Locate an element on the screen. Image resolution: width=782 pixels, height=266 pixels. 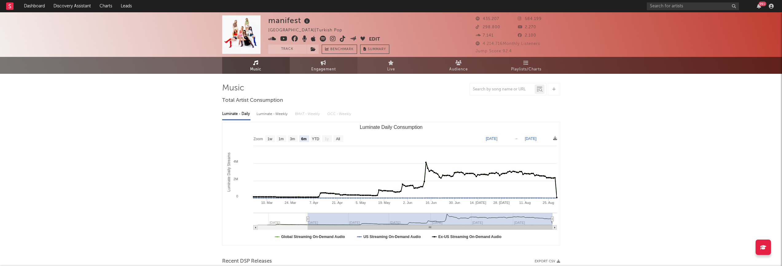
span: Benchmark is located at coordinates (342, 49).